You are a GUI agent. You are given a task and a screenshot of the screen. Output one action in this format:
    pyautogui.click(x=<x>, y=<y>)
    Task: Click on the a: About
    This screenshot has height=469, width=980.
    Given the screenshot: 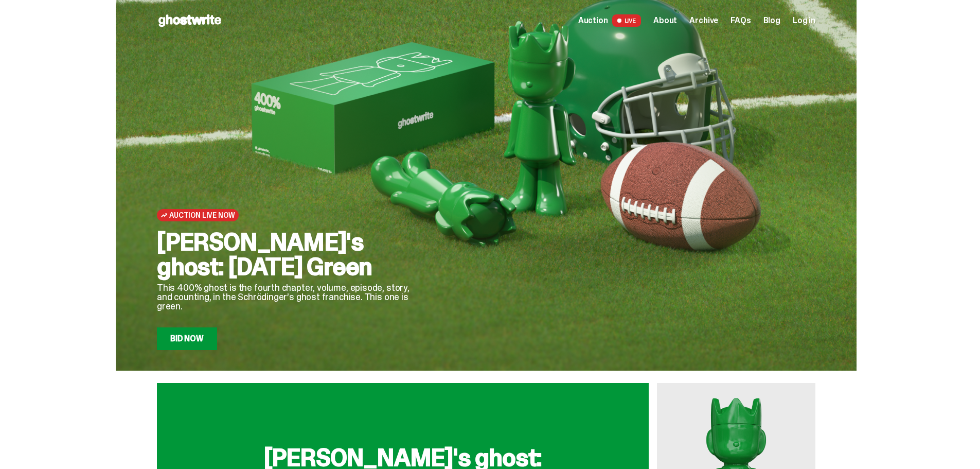 What is the action you would take?
    pyautogui.click(x=665, y=21)
    